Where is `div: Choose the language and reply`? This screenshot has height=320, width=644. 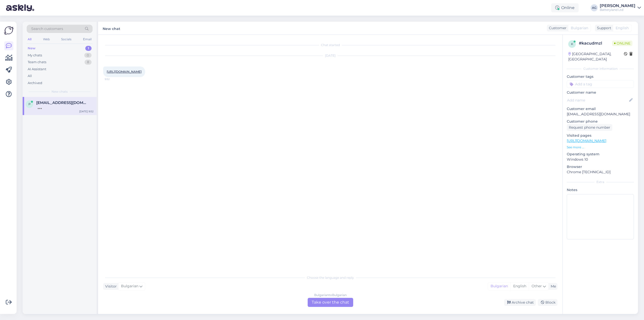 div: Choose the language and reply is located at coordinates (330, 277).